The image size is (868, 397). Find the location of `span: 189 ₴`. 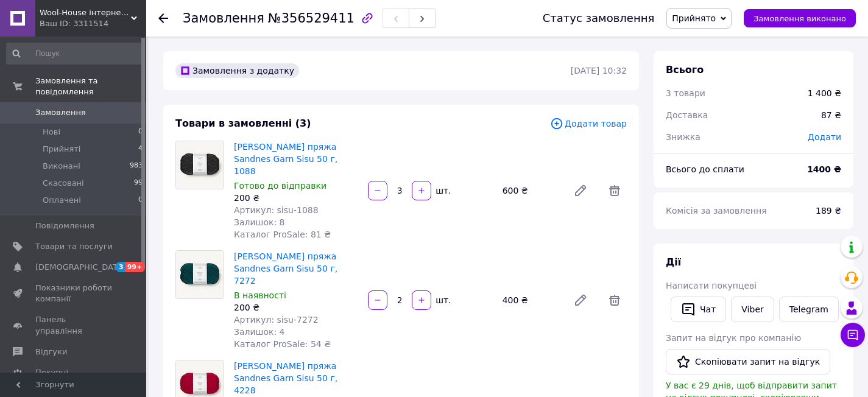

span: 189 ₴ is located at coordinates (829, 210).